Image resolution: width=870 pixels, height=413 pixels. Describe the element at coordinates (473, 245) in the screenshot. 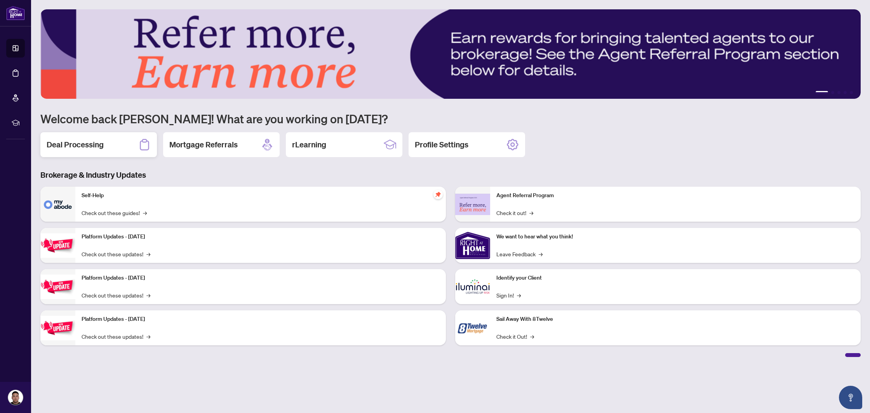

I see `img: We want to hear what you think!` at that location.